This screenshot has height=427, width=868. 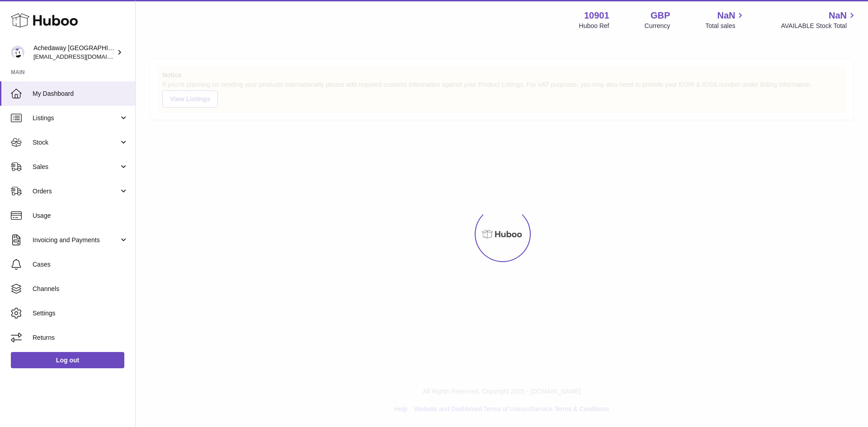 What do you see at coordinates (660, 15) in the screenshot?
I see `strong: GBP` at bounding box center [660, 15].